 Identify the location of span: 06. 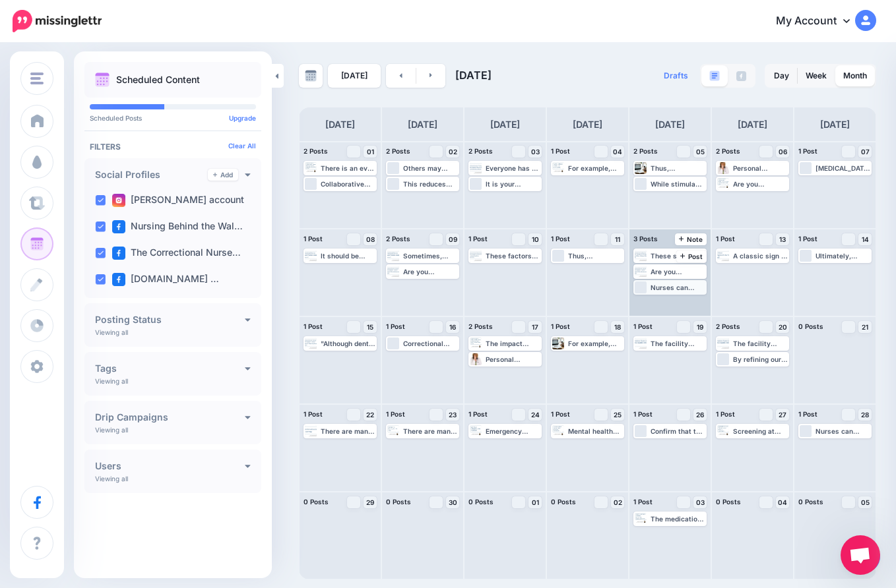
(782, 152).